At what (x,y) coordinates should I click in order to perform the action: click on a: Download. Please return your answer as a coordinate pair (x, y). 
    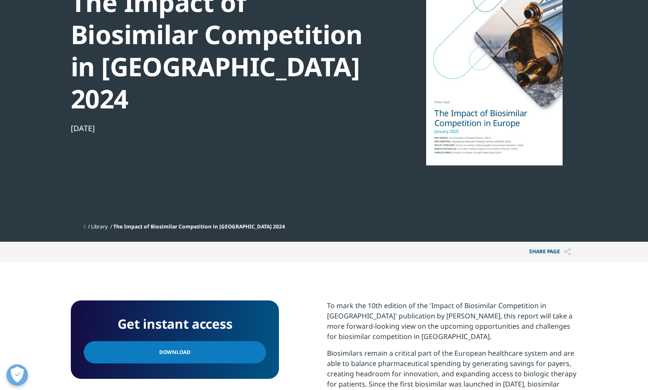
    Looking at the image, I should click on (175, 352).